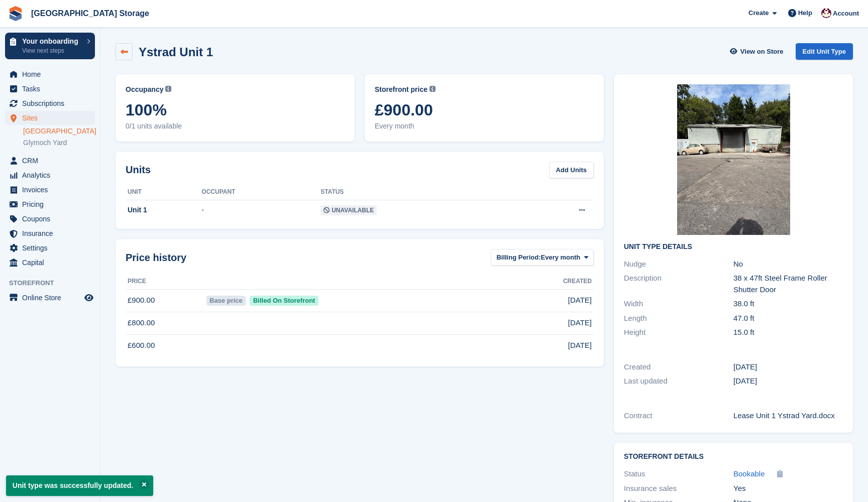  Describe the element at coordinates (805, 13) in the screenshot. I see `span: Help` at that location.